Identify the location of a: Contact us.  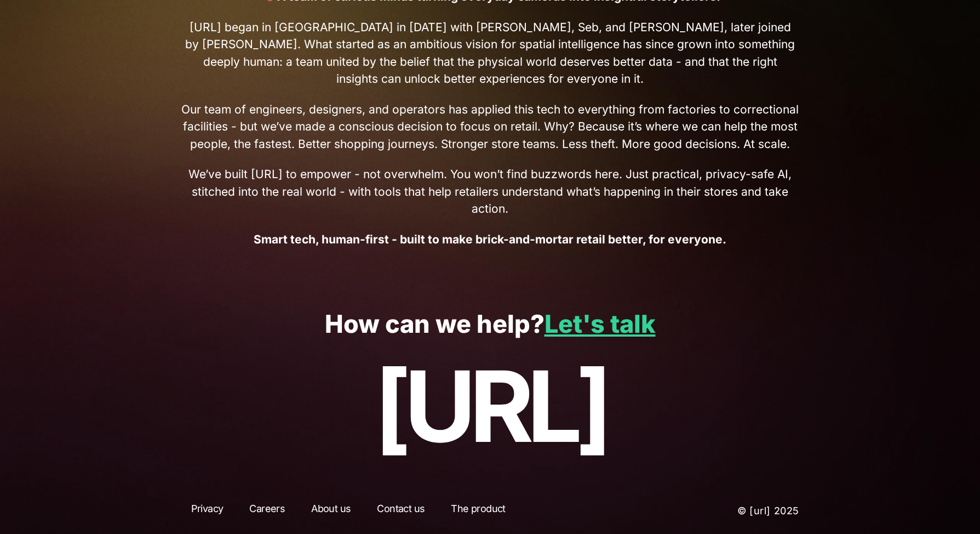
(400, 511).